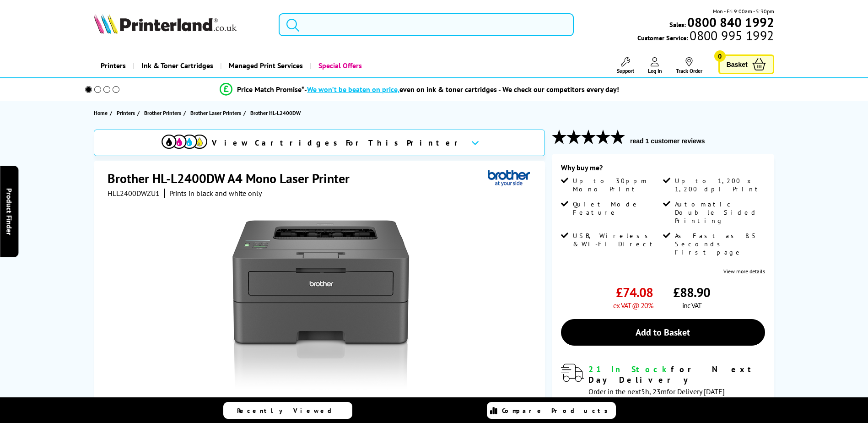 The height and width of the screenshot is (423, 868). I want to click on b: 0800 840 1992, so click(731, 22).